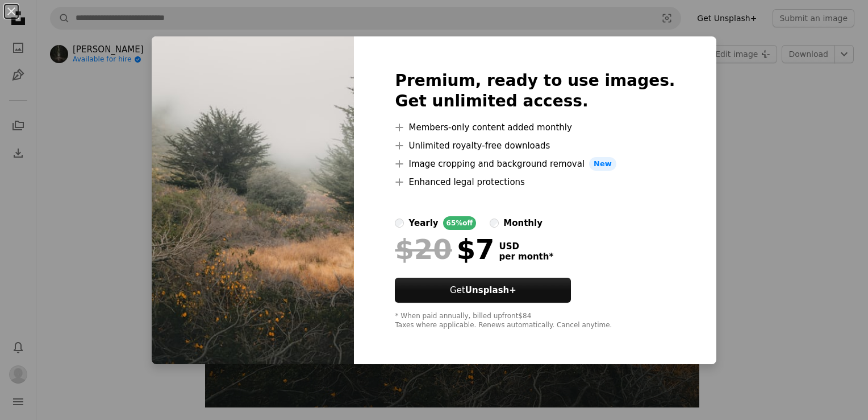  Describe the element at coordinates (491, 290) in the screenshot. I see `strong: Unsplash+` at that location.